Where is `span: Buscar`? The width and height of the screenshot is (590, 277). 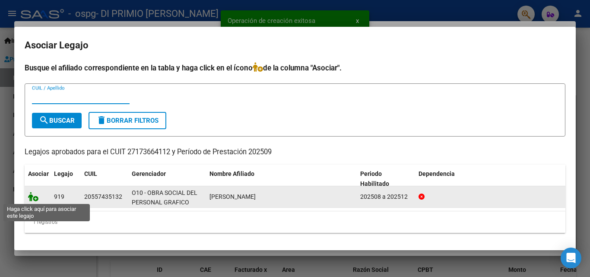 span: Buscar is located at coordinates (57, 121).